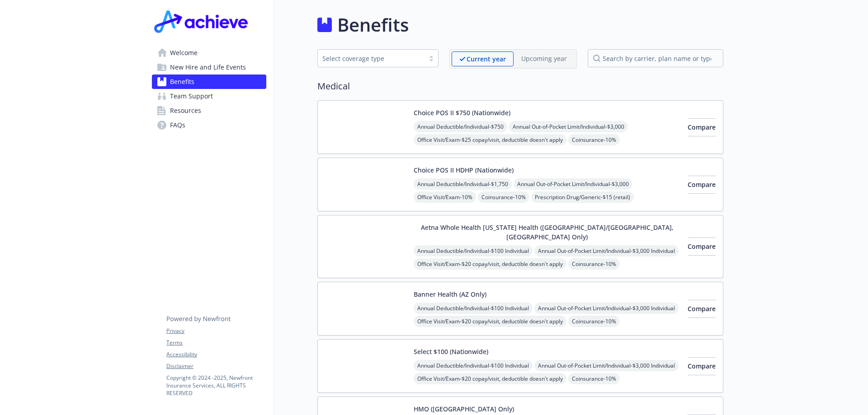 Image resolution: width=868 pixels, height=415 pixels. I want to click on span: New Hire and Life Events, so click(208, 67).